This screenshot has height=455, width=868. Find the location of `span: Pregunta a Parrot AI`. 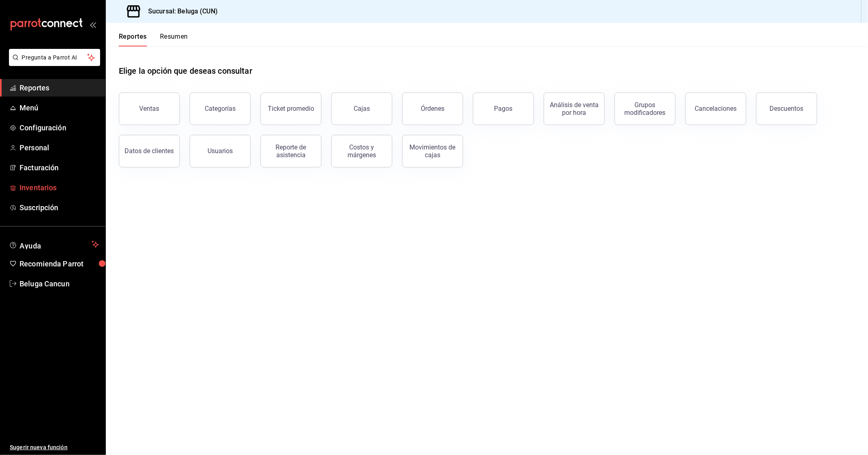

span: Pregunta a Parrot AI is located at coordinates (55, 57).